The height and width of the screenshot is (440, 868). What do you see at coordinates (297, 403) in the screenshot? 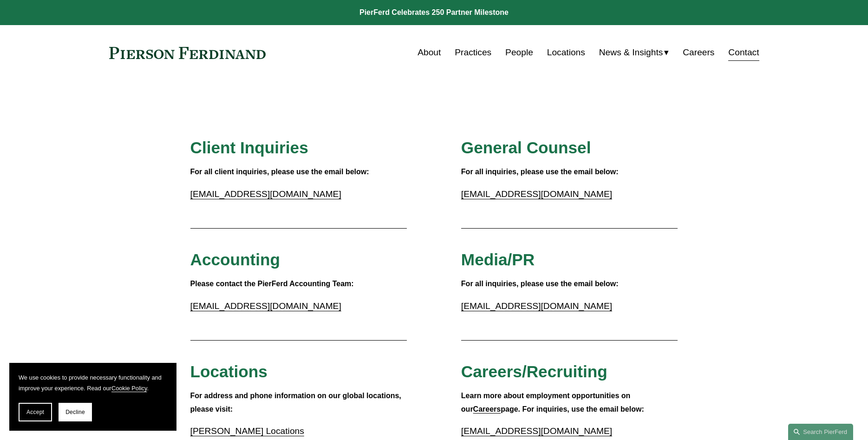
I see `strong: For address and phone information on our global locations, please visit:` at bounding box center [297, 403].